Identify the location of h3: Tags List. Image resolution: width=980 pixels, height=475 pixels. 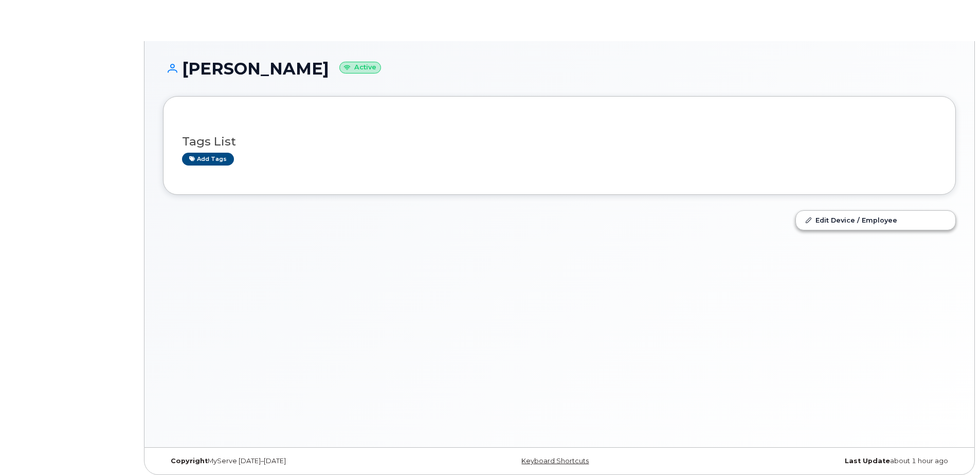
(560, 141).